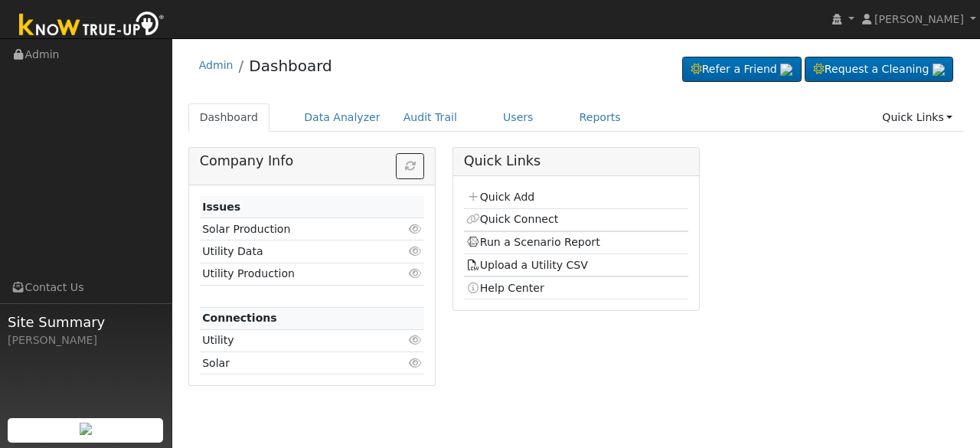 This screenshot has height=448, width=980. What do you see at coordinates (294, 252) in the screenshot?
I see `td: Utility Data` at bounding box center [294, 252].